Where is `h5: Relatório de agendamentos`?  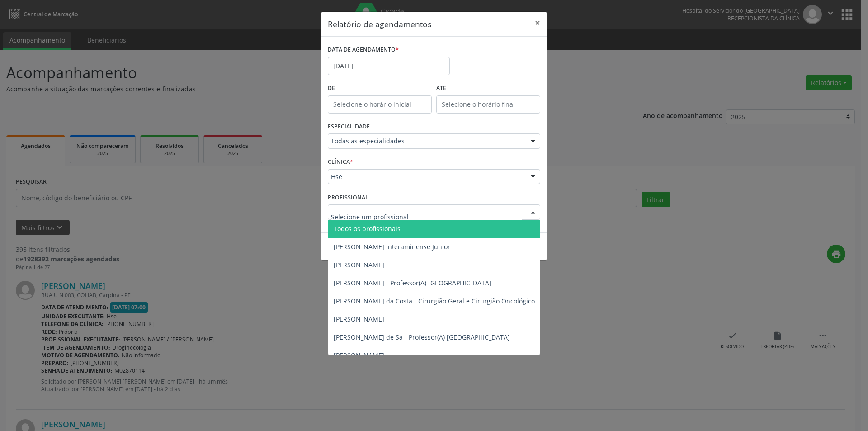 h5: Relatório de agendamentos is located at coordinates (379, 24).